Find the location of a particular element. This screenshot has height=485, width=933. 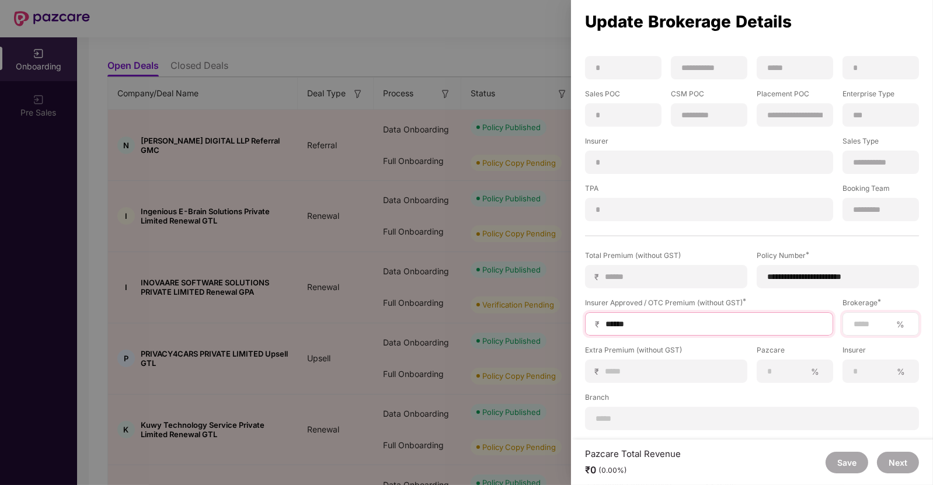

div: ₹0 is located at coordinates (633, 470).